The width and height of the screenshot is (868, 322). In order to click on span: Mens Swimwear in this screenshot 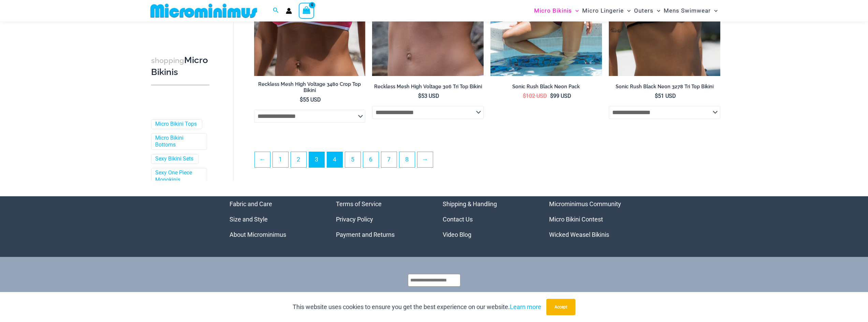, I will do `click(687, 10)`.